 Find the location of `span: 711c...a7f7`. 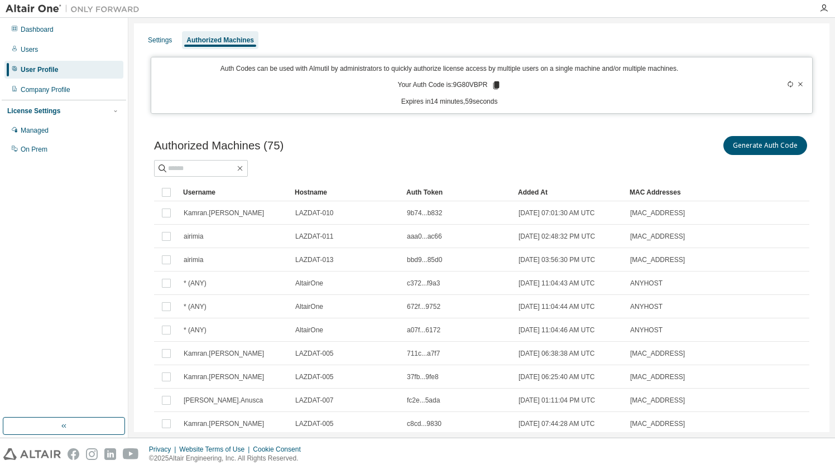

span: 711c...a7f7 is located at coordinates (423, 354).